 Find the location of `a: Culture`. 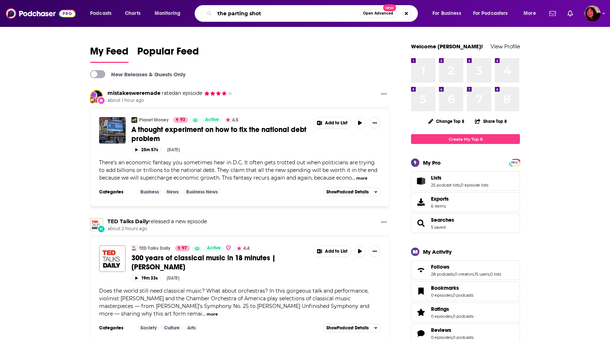

a: Culture is located at coordinates (172, 328).